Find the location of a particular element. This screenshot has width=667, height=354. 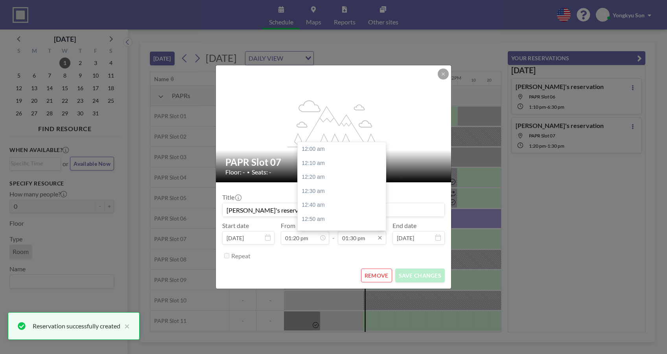

div: Reservation successfully created is located at coordinates (76, 326).